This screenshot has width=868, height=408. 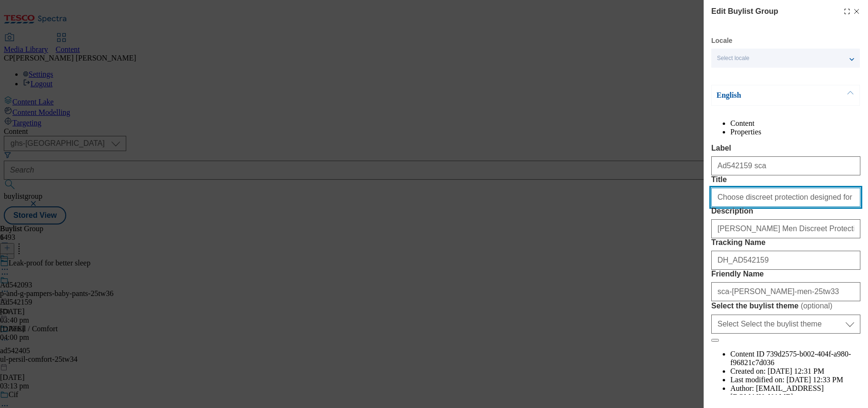 I want to click on label: Label, so click(x=786, y=148).